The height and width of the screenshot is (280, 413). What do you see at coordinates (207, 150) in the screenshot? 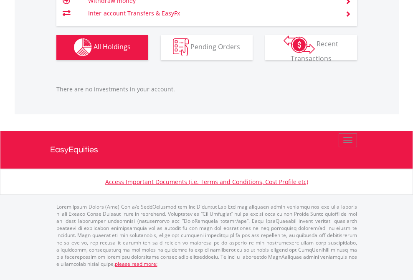
I see `div: EasyEquities` at bounding box center [207, 150].